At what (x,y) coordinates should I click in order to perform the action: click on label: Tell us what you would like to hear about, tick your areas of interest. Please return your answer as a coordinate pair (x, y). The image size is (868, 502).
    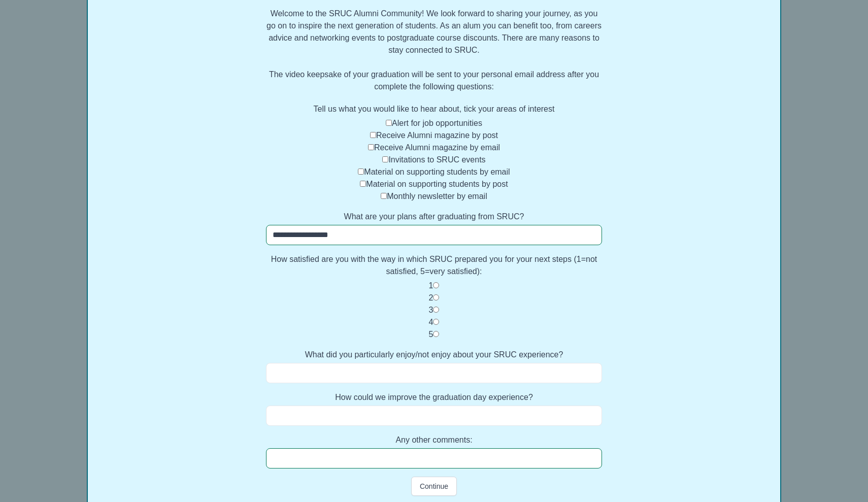
    Looking at the image, I should click on (434, 109).